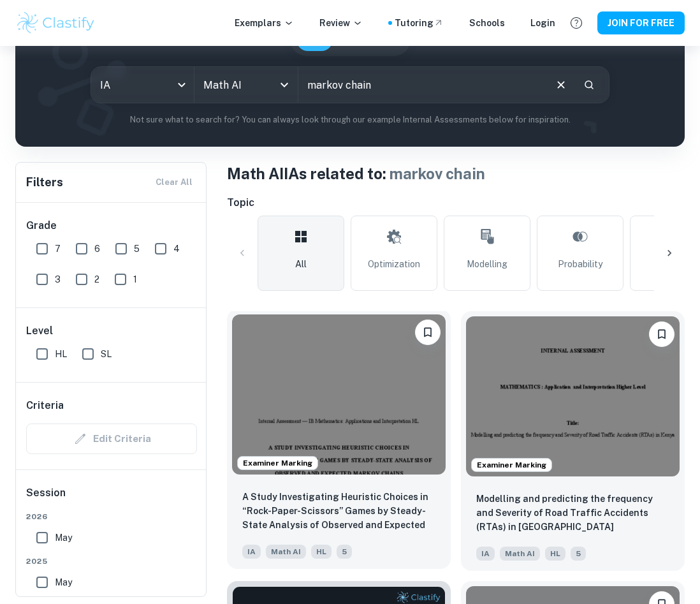  Describe the element at coordinates (543, 23) in the screenshot. I see `a: Login` at that location.